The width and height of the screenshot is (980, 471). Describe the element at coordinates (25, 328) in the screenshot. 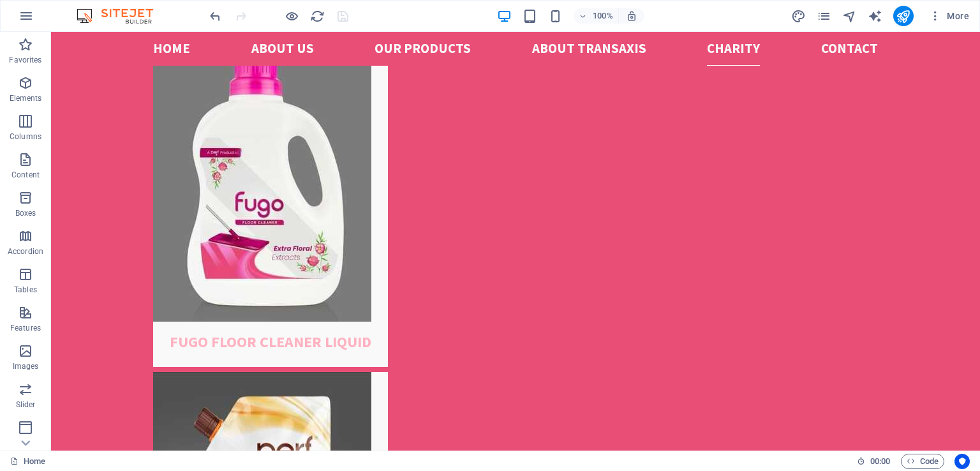

I see `p: Features` at that location.